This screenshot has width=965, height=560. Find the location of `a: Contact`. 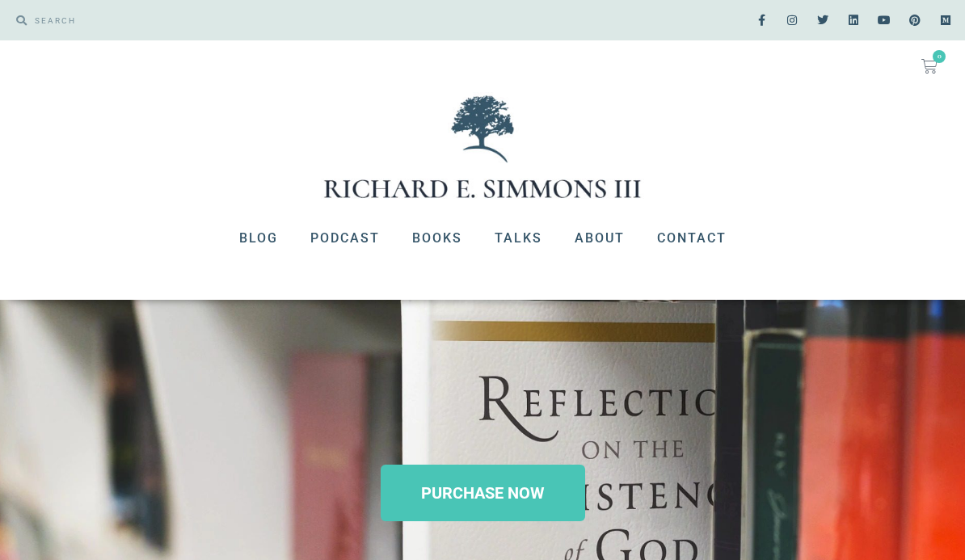

a: Contact is located at coordinates (692, 238).